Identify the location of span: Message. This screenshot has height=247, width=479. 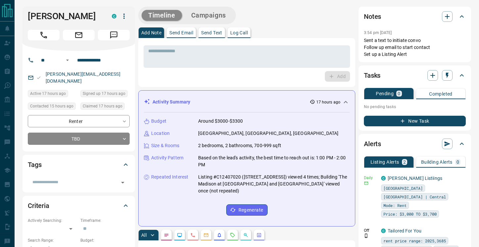
(114, 35).